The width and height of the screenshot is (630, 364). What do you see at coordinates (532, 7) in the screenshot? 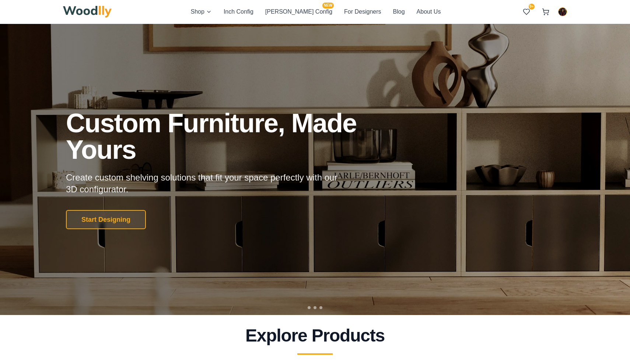
I see `span: 9+` at bounding box center [532, 7].